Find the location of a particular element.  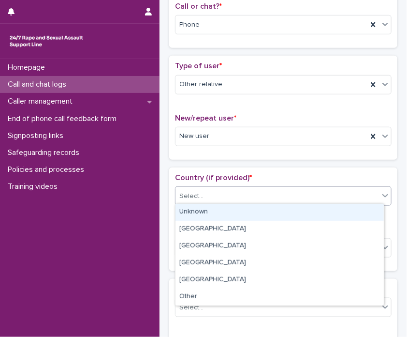

p: Homepage is located at coordinates (28, 67).